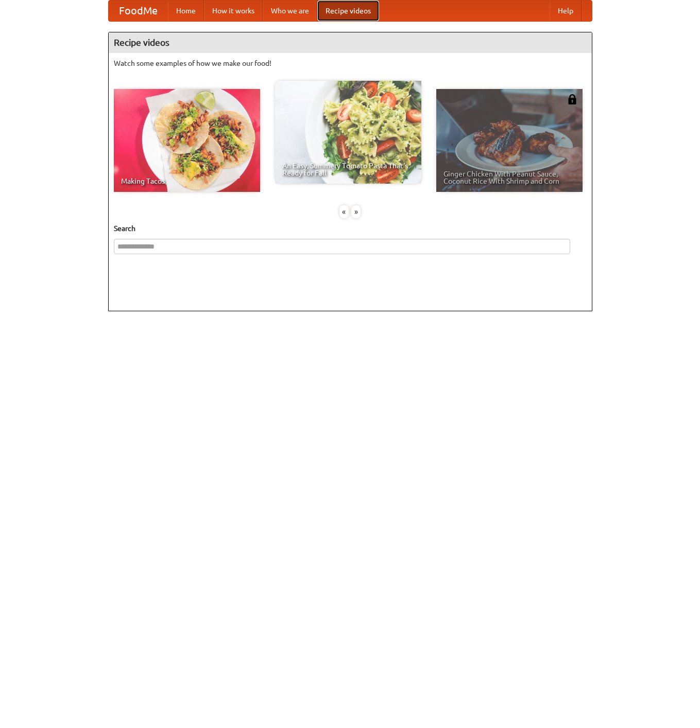 Image resolution: width=700 pixels, height=728 pixels. Describe the element at coordinates (350, 63) in the screenshot. I see `p: Watch some examples of how we make our food!` at that location.